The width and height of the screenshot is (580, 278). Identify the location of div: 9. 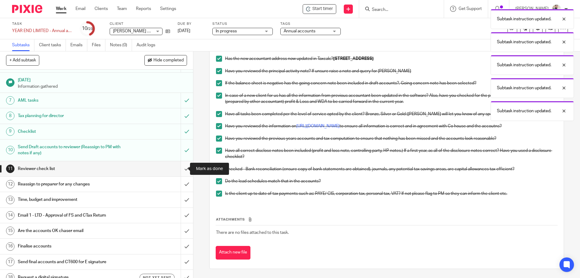
(10, 131).